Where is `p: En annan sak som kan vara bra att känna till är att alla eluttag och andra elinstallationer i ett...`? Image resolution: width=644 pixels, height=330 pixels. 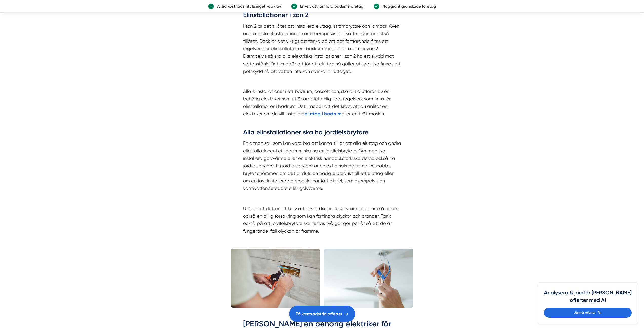
p: En annan sak som kan vara bra att känna till är att alla eluttag och andra elinstallationer i ett... is located at coordinates (322, 166).